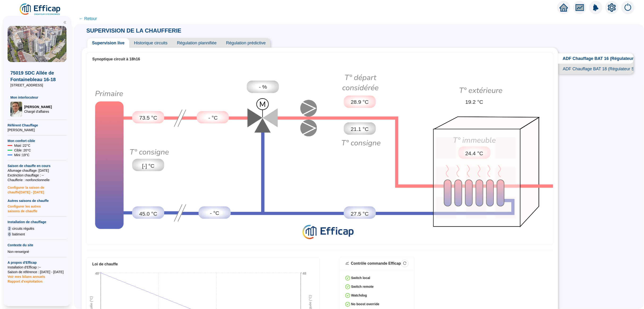 This screenshot has width=644, height=309. Describe the element at coordinates (376, 263) in the screenshot. I see `div: Contrôle commande Efficap` at that location.